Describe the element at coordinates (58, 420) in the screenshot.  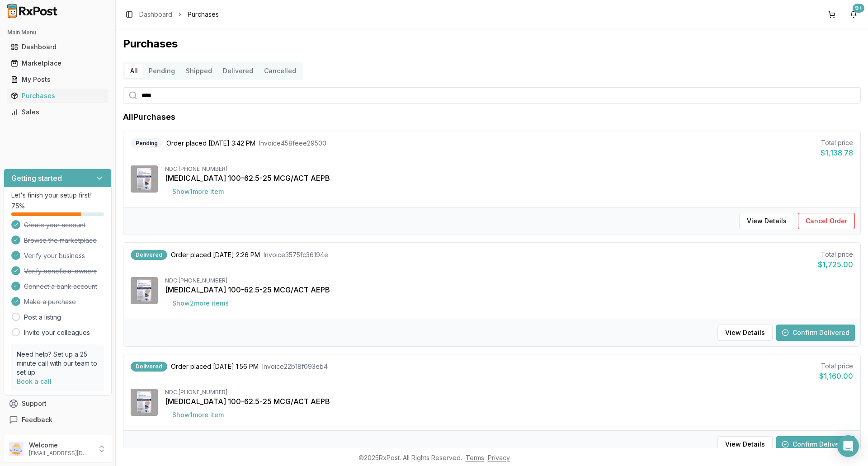
I see `button: Feedback` at that location.